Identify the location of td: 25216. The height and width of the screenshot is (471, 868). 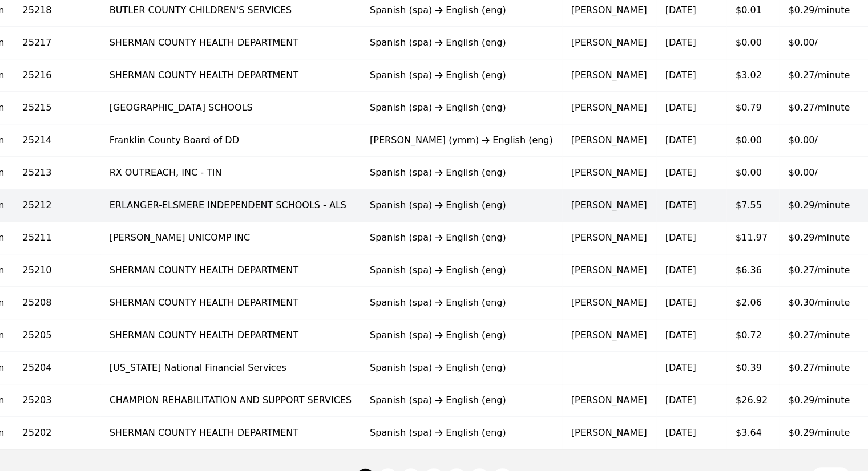
(57, 75).